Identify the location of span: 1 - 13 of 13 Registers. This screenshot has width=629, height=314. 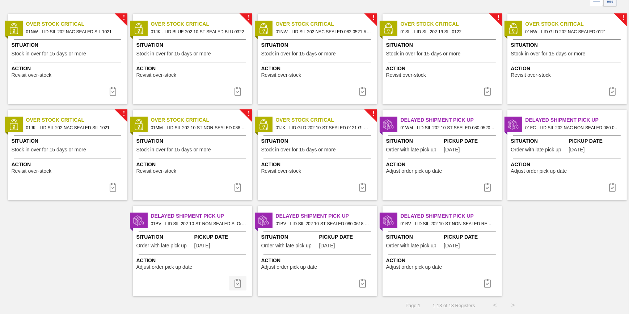
(453, 305).